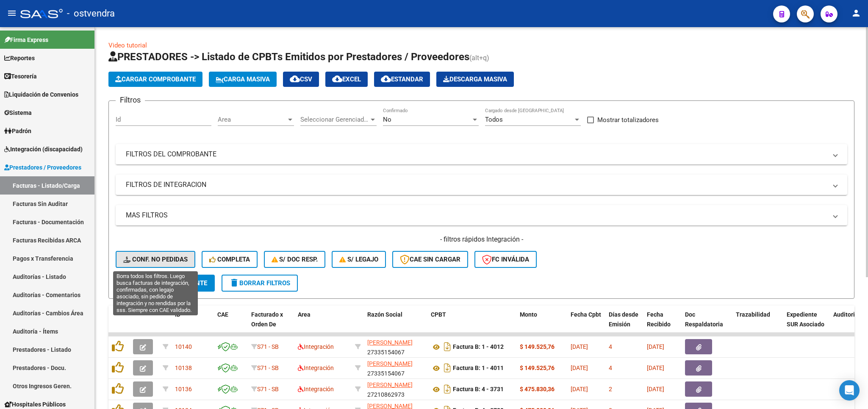  What do you see at coordinates (243, 79) in the screenshot?
I see `button: Carga Masiva` at bounding box center [243, 79].